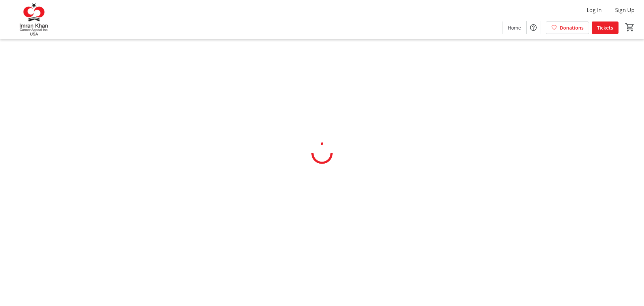 Image resolution: width=644 pixels, height=306 pixels. I want to click on img: Imran Khan Cancer Appeal Inc.'s Logo, so click(34, 20).